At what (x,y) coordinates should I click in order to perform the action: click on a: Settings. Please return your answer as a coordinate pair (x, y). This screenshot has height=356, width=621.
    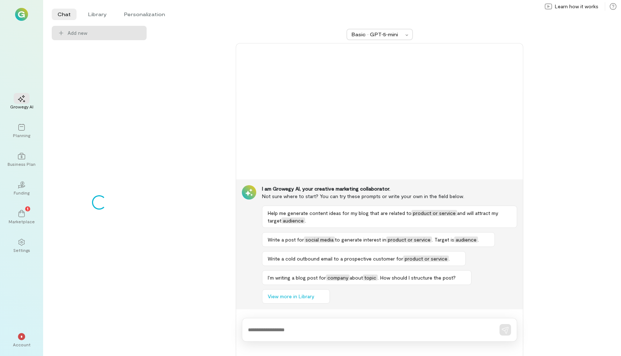
    Looking at the image, I should click on (22, 246).